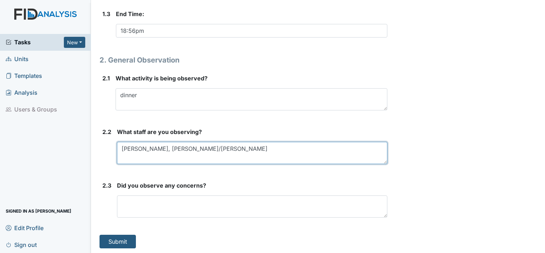 This screenshot has width=545, height=253. What do you see at coordinates (21, 244) in the screenshot?
I see `span: Sign out` at bounding box center [21, 244].